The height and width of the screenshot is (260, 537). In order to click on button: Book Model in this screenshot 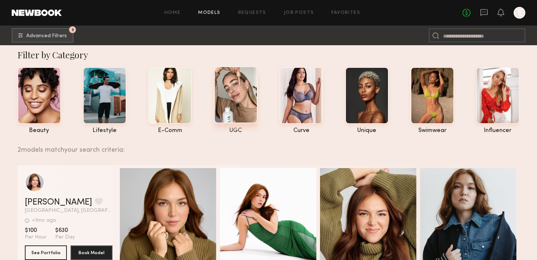, I will do `click(91, 253)`.